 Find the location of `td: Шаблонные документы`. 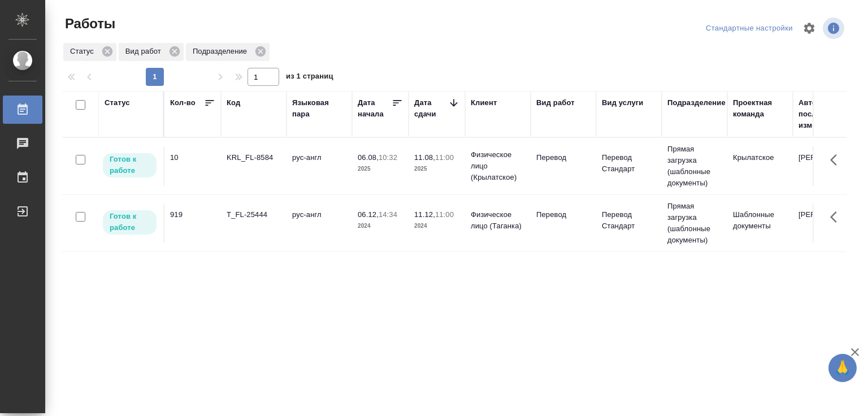

td: Шаблонные документы is located at coordinates (760, 224).